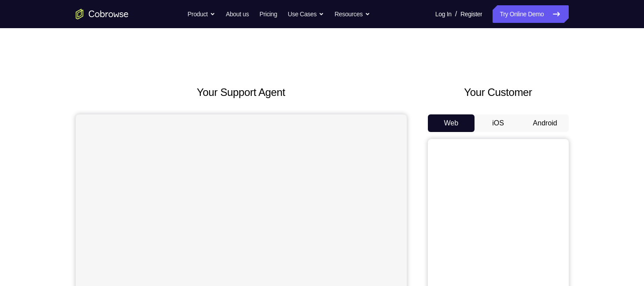 This screenshot has height=286, width=644. Describe the element at coordinates (241, 92) in the screenshot. I see `h2: Your Support Agent` at that location.